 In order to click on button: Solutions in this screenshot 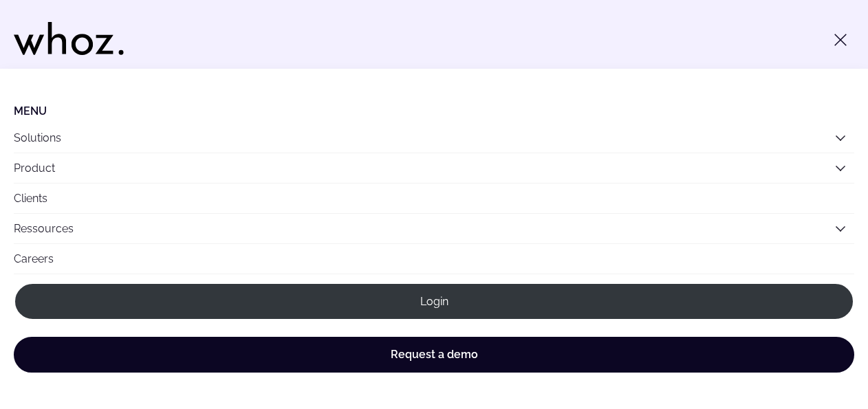, I will do `click(434, 137)`.